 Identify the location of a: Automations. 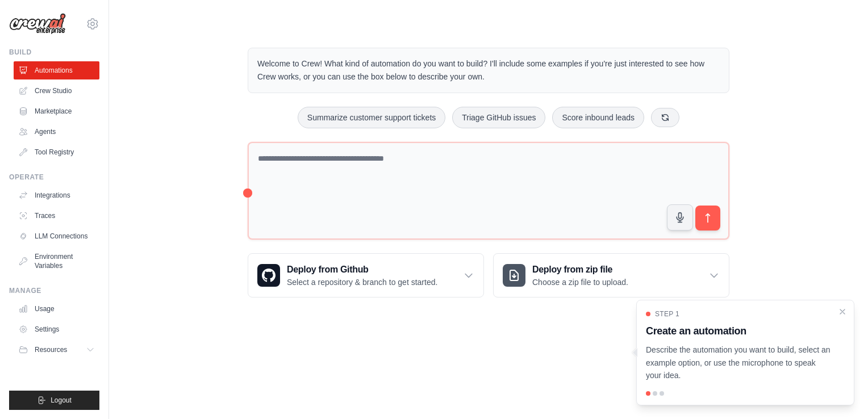
(56, 71).